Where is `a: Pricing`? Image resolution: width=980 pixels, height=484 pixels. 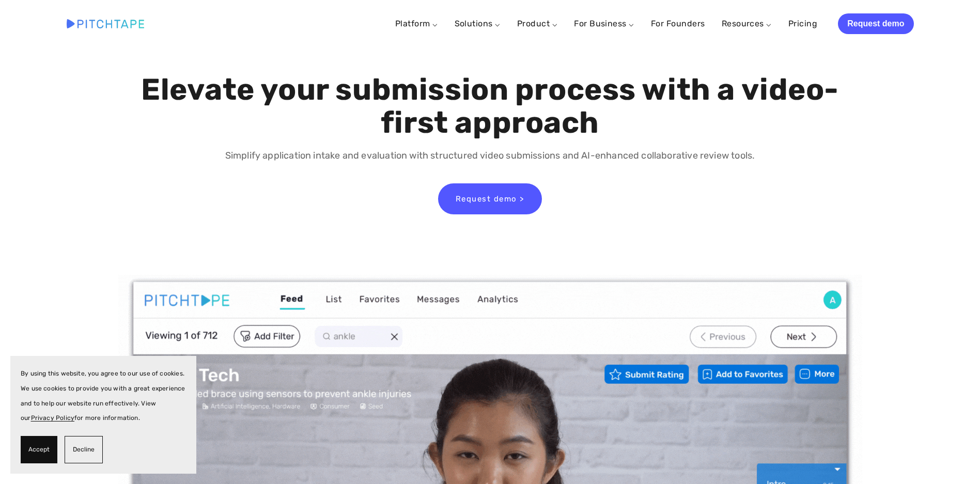 a: Pricing is located at coordinates (803, 24).